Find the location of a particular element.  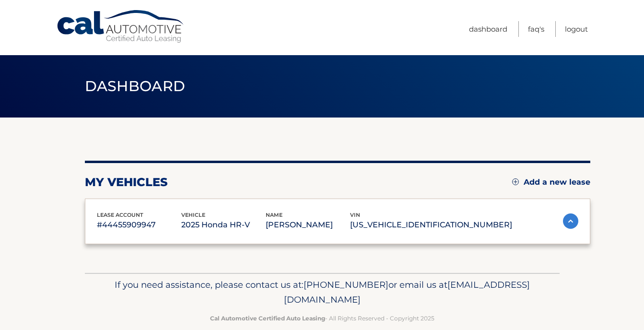

a: Add a new lease is located at coordinates (551, 182).